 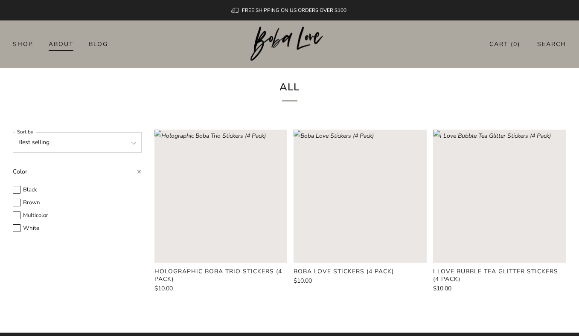 What do you see at coordinates (20, 172) in the screenshot?
I see `span: Color` at bounding box center [20, 172].